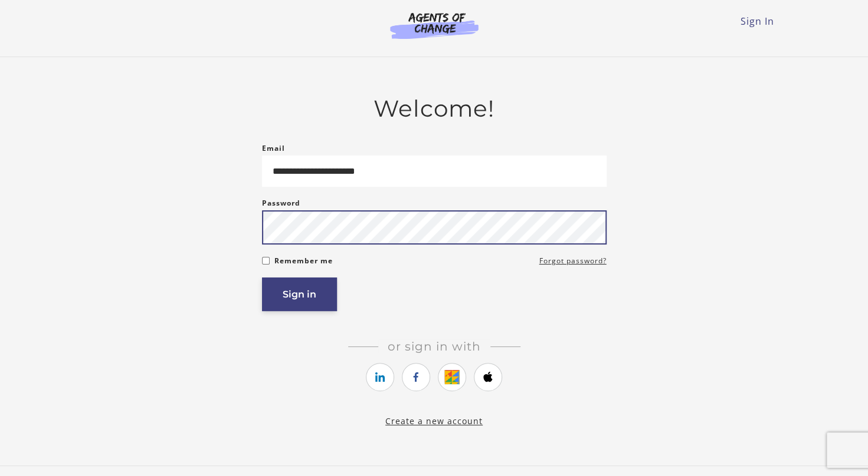 The width and height of the screenshot is (868, 476). What do you see at coordinates (573, 261) in the screenshot?
I see `a: Forgot password?` at bounding box center [573, 261].